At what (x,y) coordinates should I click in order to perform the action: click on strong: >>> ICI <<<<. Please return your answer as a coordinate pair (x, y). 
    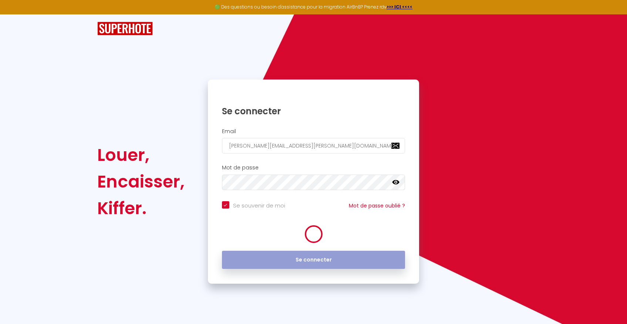
    Looking at the image, I should click on (399, 7).